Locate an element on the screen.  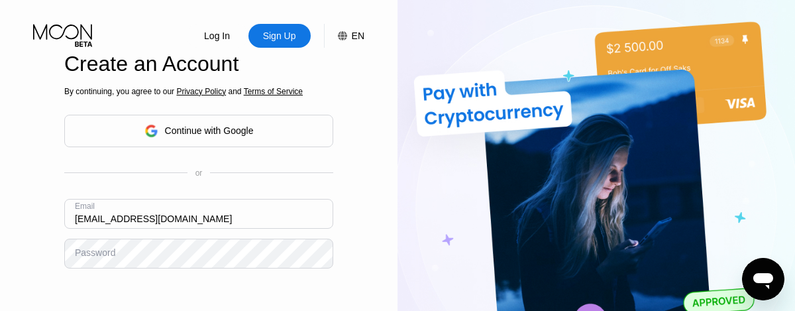
span: Terms of Service is located at coordinates (273, 91).